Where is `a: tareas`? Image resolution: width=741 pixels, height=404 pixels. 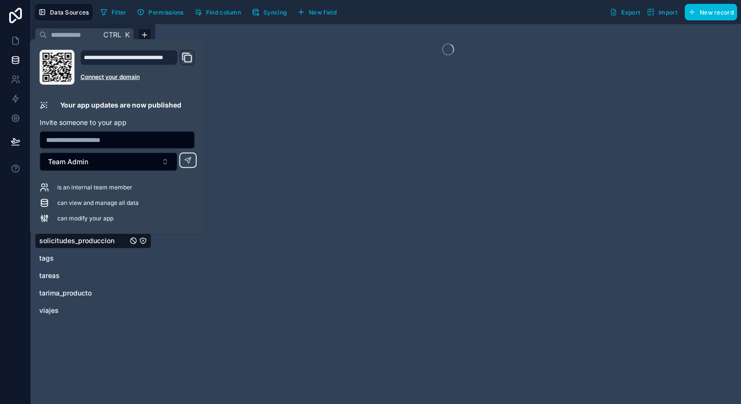 a: tareas is located at coordinates (83, 276).